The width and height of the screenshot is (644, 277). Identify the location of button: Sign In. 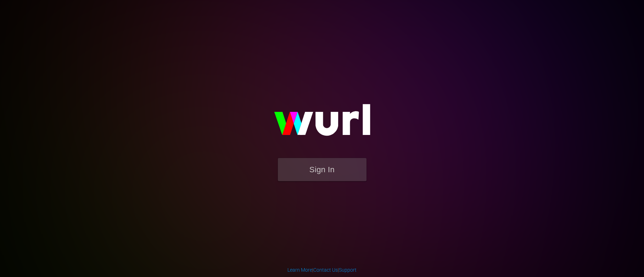
(322, 169).